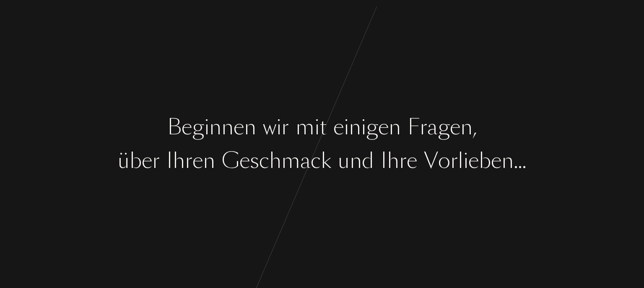  I want to click on div: V, so click(431, 161).